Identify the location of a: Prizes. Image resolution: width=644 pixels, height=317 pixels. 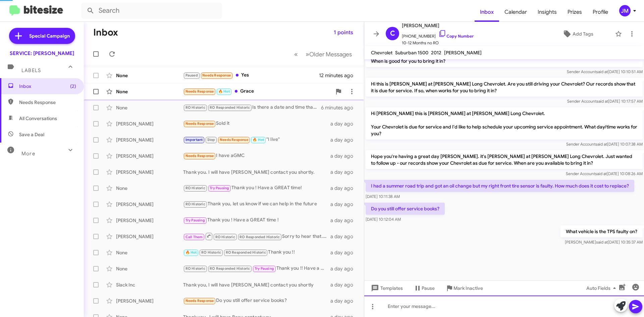
(575, 12).